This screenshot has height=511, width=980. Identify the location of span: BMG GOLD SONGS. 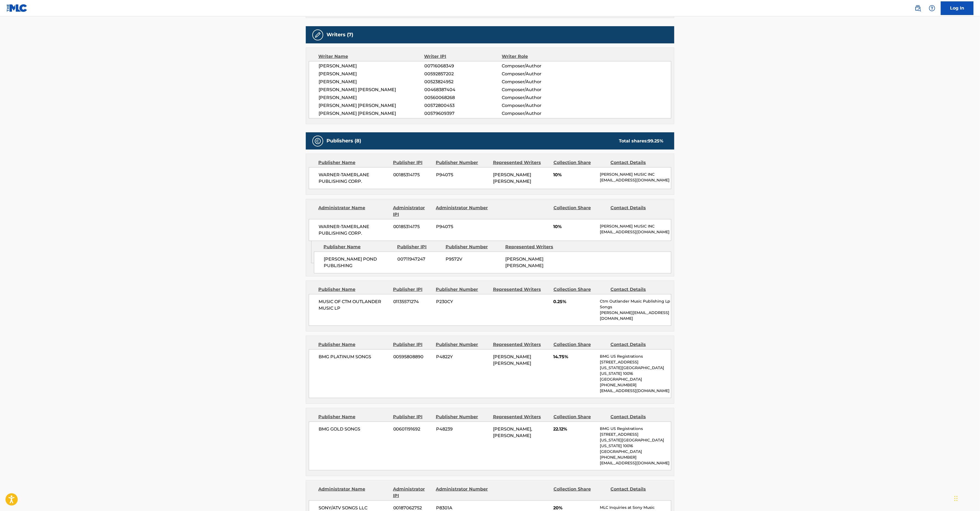
(354, 429).